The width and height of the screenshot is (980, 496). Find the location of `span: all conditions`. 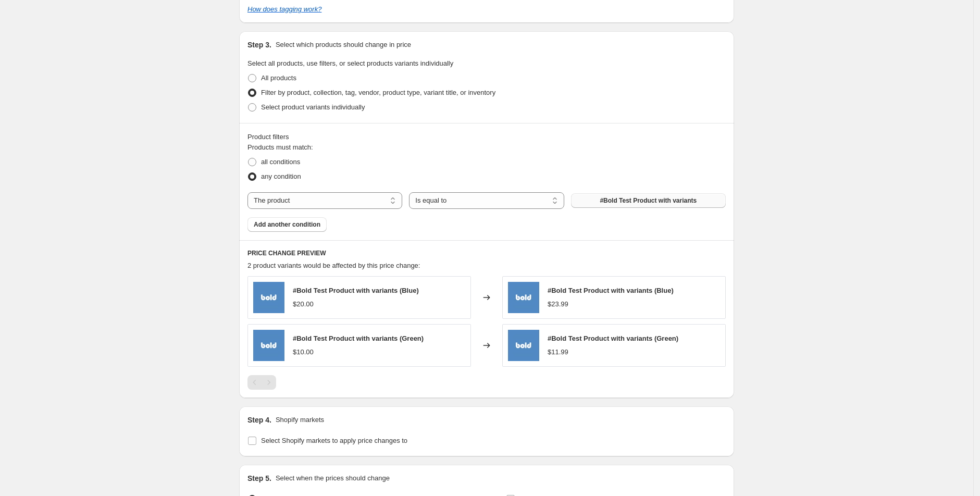

span: all conditions is located at coordinates (280, 161).